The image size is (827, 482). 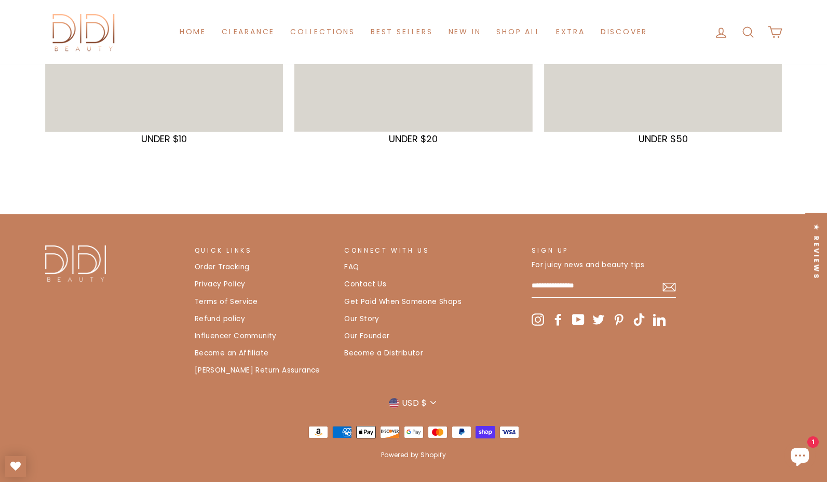 What do you see at coordinates (362, 319) in the screenshot?
I see `a: Our Story` at bounding box center [362, 319].